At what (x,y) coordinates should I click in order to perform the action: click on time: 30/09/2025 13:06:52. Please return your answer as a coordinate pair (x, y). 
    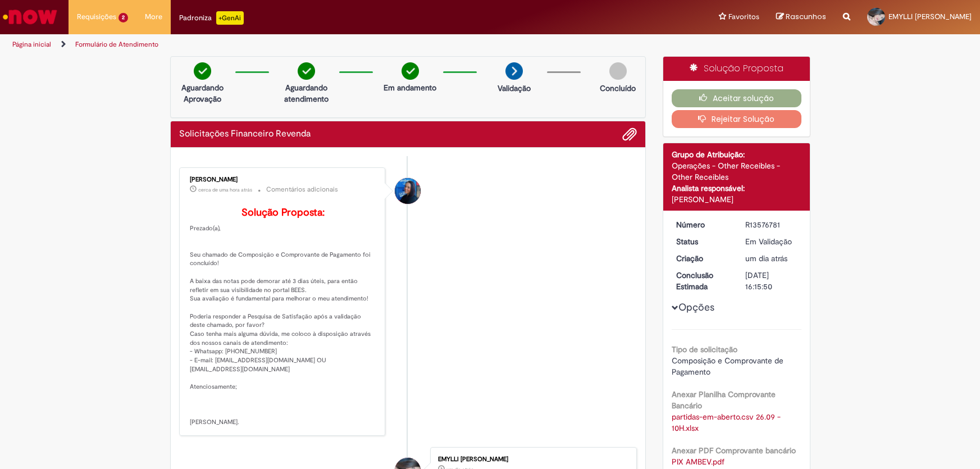
    Looking at the image, I should click on (225, 190).